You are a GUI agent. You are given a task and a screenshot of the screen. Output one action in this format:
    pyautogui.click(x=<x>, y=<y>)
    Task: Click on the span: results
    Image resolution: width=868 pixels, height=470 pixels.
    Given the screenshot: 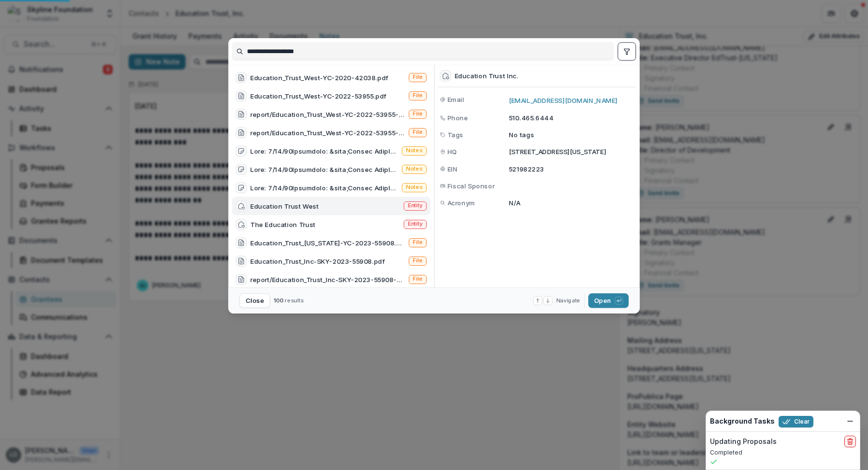 What is the action you would take?
    pyautogui.click(x=294, y=301)
    